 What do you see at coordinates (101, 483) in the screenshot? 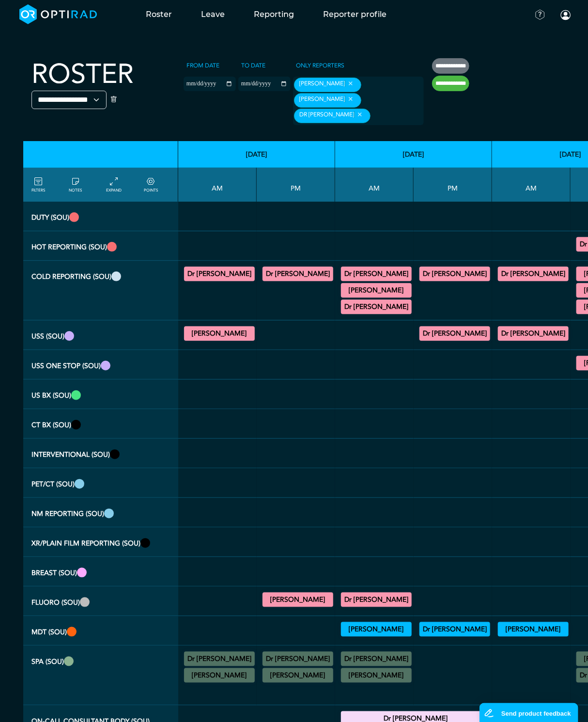
I see `th: PET/CT (SOU)` at bounding box center [101, 483].